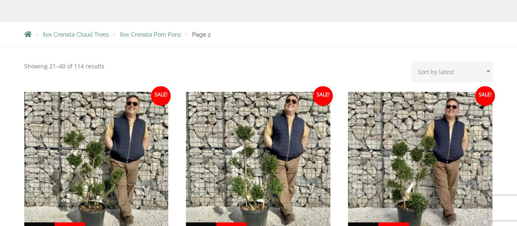  I want to click on span: Page 2, so click(201, 35).